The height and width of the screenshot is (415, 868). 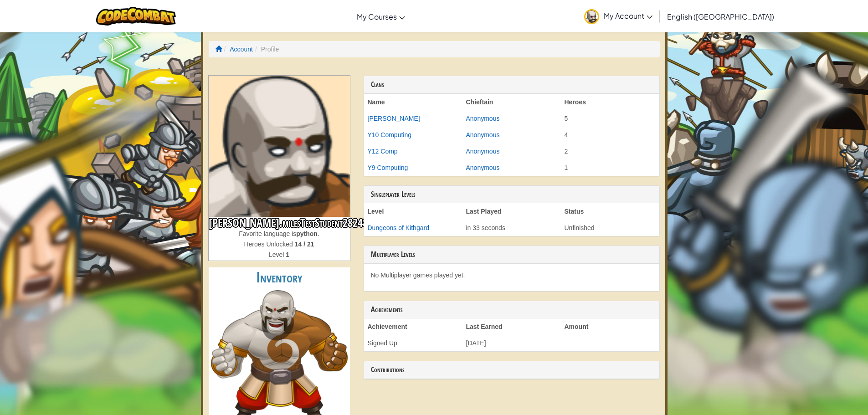 What do you see at coordinates (610, 327) in the screenshot?
I see `th: Amount` at bounding box center [610, 327].